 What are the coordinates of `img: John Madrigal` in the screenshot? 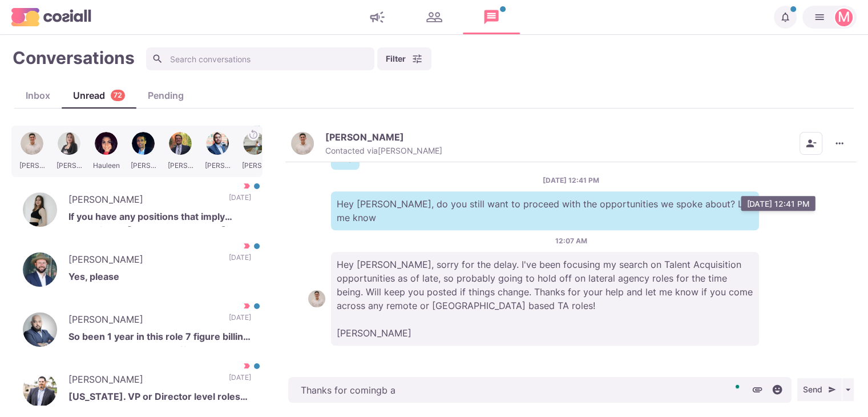 It's located at (40, 390).